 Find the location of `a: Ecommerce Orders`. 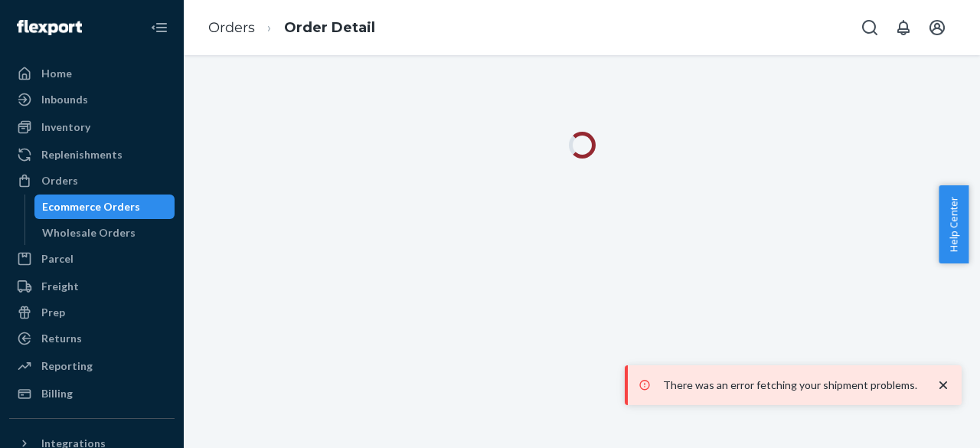

a: Ecommerce Orders is located at coordinates (105, 206).